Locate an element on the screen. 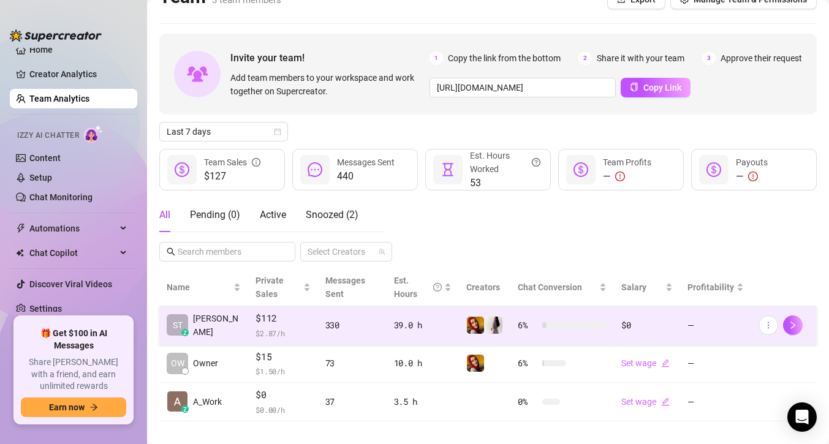  span: message is located at coordinates (315, 170).